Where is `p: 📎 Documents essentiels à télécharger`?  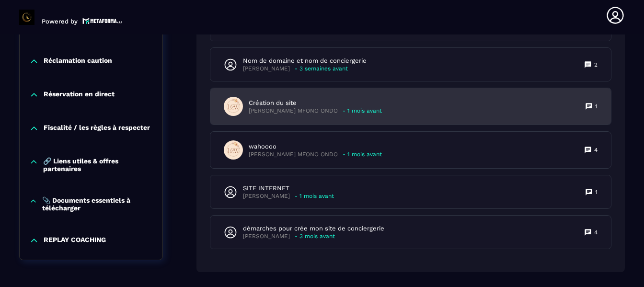 p: 📎 Documents essentiels à télécharger is located at coordinates (97, 204).